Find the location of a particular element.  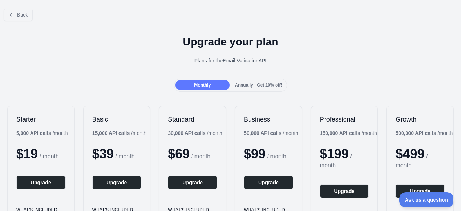

span: $ 199 is located at coordinates (334, 153).